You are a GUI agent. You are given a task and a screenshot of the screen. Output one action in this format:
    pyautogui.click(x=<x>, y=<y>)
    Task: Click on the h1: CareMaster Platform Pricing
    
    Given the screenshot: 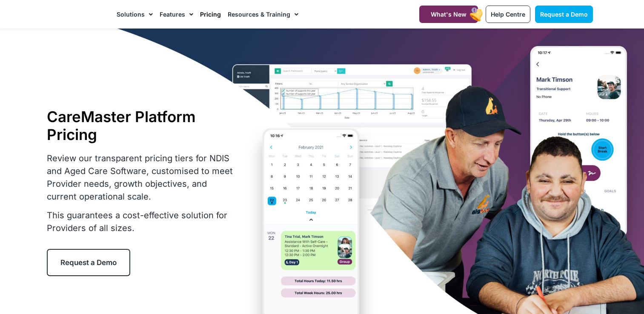 What is the action you would take?
    pyautogui.click(x=142, y=126)
    